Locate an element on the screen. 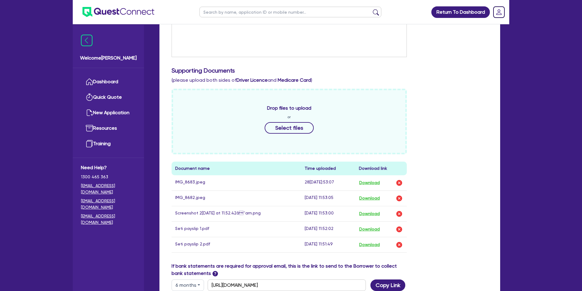 The width and height of the screenshot is (582, 291). a: New Application is located at coordinates (108, 113).